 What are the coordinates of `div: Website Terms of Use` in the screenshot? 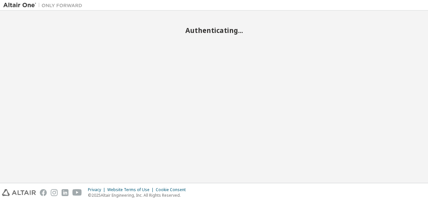 It's located at (131, 190).